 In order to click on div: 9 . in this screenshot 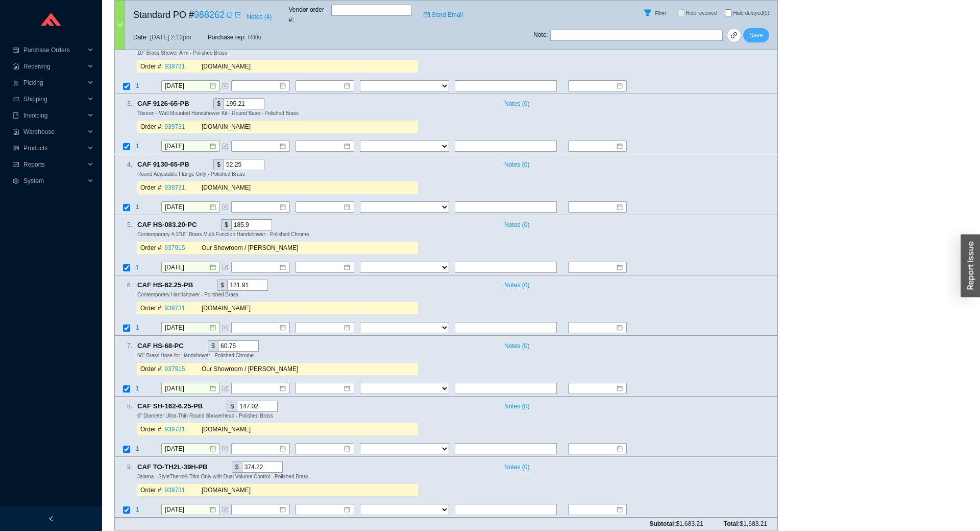, I will do `click(124, 467)`.